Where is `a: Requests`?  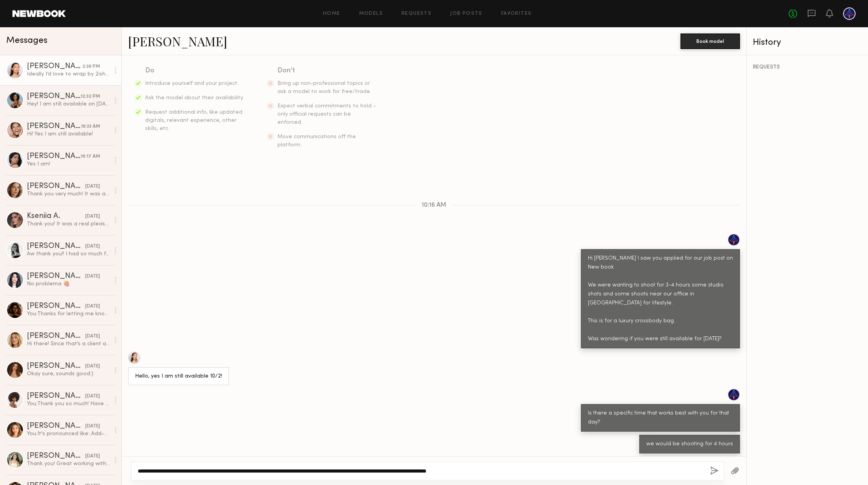 a: Requests is located at coordinates (416, 14).